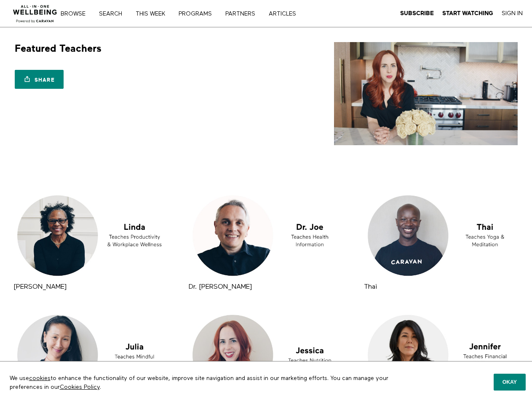 The image size is (532, 404). Describe the element at coordinates (40, 287) in the screenshot. I see `strong: Linda` at that location.